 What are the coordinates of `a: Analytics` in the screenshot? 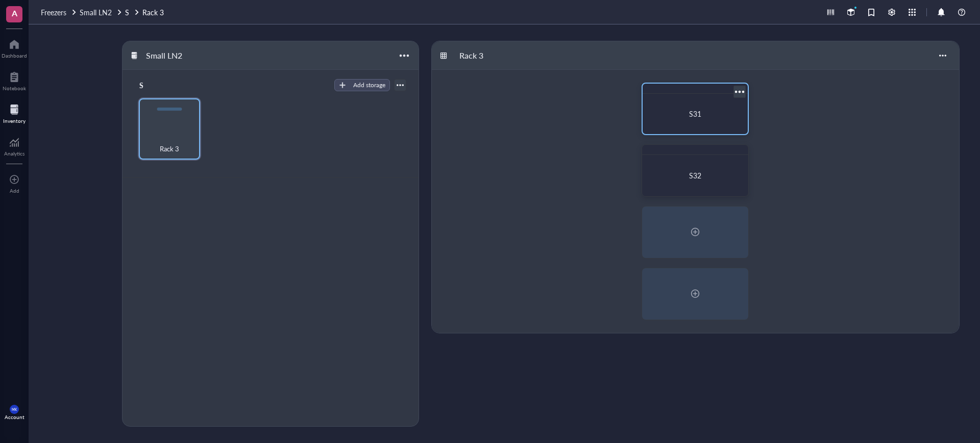 It's located at (14, 145).